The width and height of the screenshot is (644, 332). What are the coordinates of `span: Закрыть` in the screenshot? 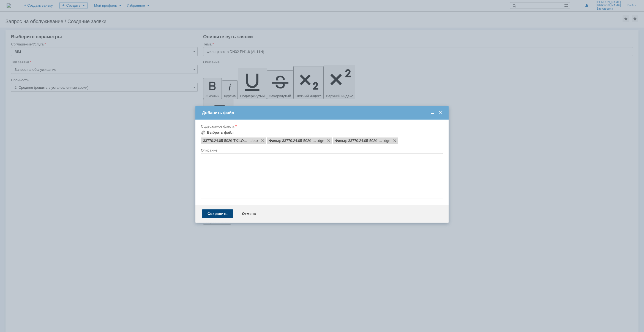 It's located at (440, 113).